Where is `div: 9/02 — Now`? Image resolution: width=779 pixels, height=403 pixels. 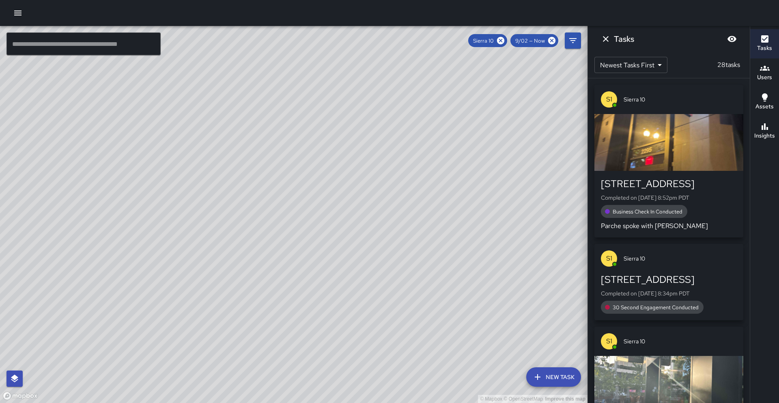 div: 9/02 — Now is located at coordinates (534, 41).